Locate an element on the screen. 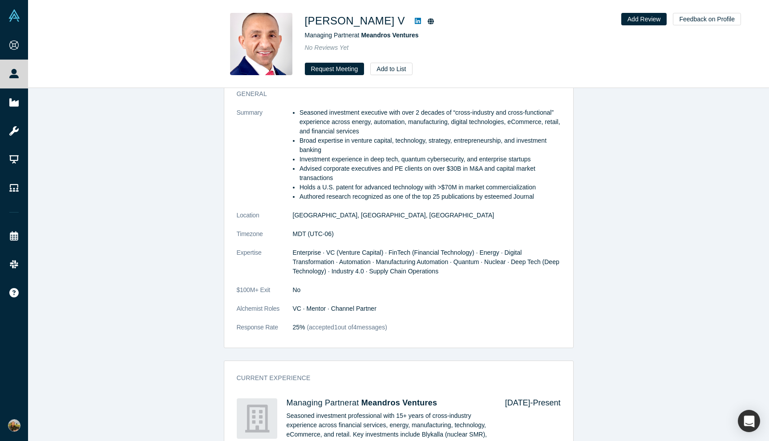 The height and width of the screenshot is (441, 769). dt: Timezone is located at coordinates (265, 239).